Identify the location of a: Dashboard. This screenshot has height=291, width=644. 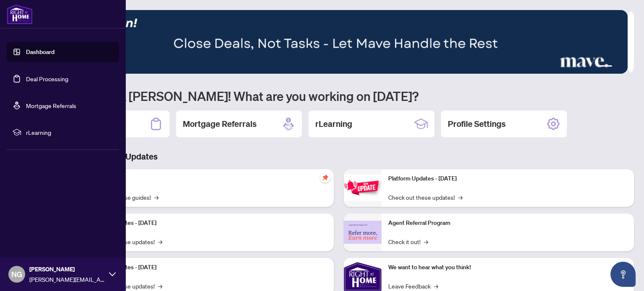
(40, 52).